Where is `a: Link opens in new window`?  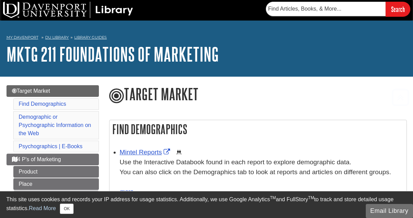 a: Link opens in new window is located at coordinates (146, 152).